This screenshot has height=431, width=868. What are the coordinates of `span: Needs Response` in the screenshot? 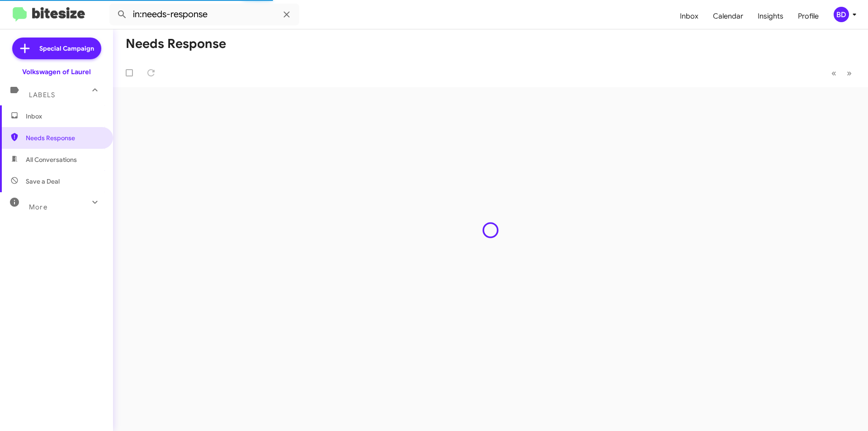 It's located at (64, 138).